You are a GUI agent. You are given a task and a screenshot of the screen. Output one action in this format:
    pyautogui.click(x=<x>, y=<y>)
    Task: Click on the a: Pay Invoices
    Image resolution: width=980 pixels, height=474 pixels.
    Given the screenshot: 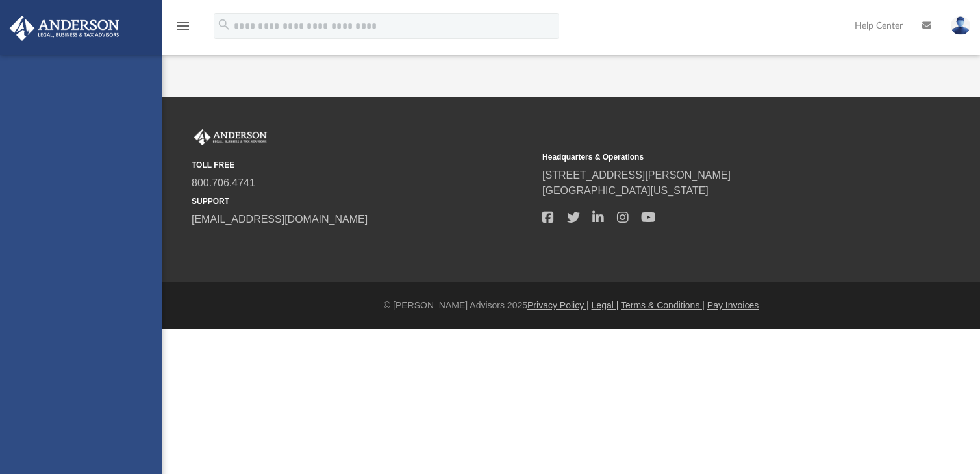 What is the action you would take?
    pyautogui.click(x=733, y=305)
    